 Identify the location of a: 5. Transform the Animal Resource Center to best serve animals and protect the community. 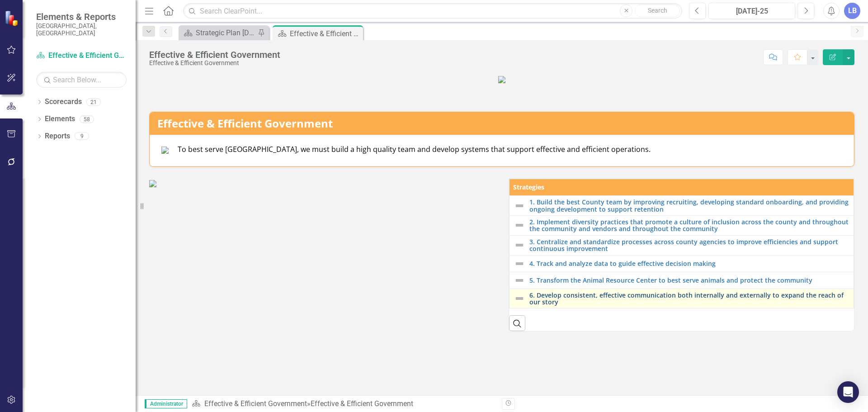
(689, 280).